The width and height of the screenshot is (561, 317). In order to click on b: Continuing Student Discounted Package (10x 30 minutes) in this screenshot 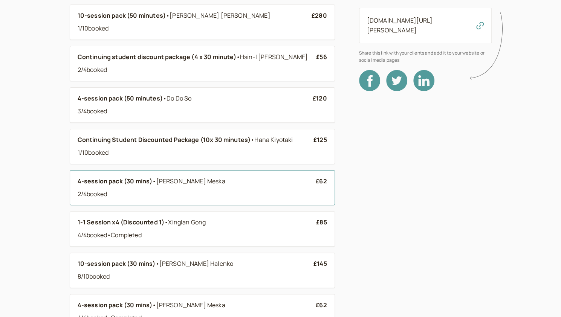, I will do `click(164, 140)`.